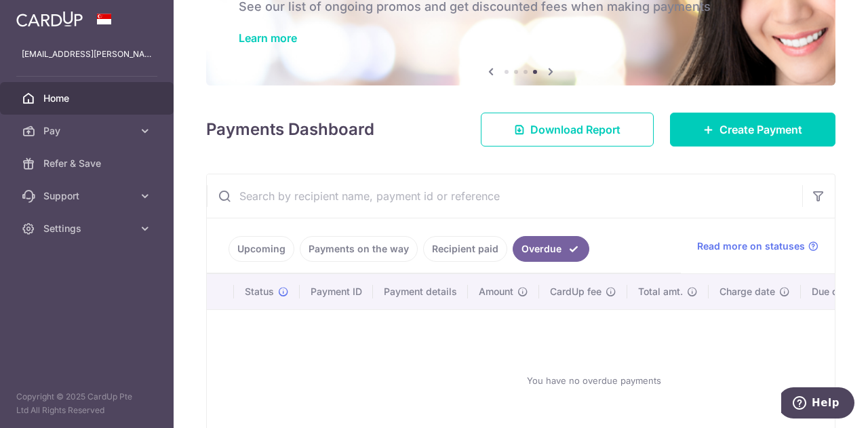 This screenshot has height=428, width=868. I want to click on h4: Payments Dashboard, so click(290, 129).